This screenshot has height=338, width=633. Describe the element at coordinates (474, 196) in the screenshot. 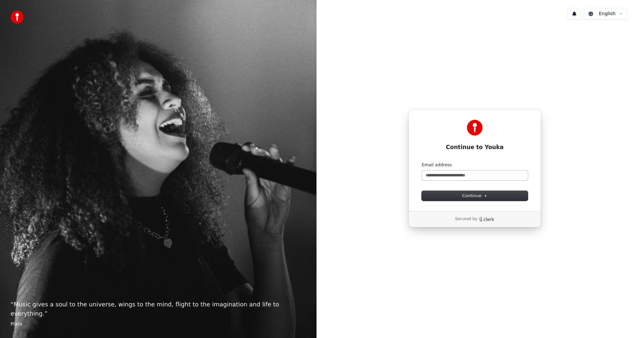

I see `span: Continue` at that location.